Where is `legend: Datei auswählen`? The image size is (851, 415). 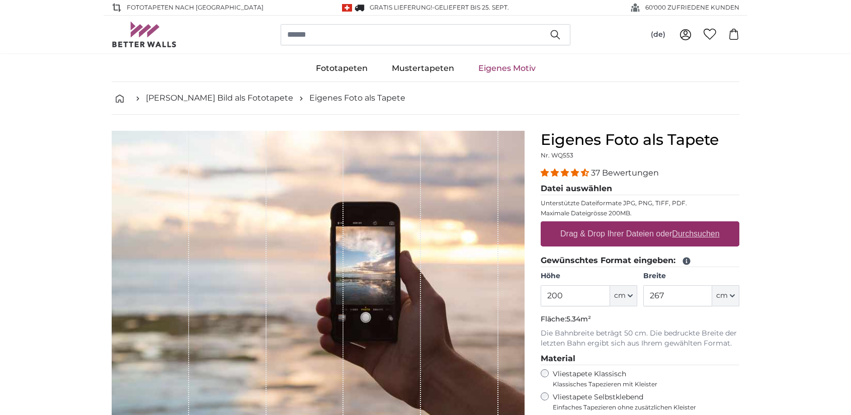 legend: Datei auswählen is located at coordinates (640, 189).